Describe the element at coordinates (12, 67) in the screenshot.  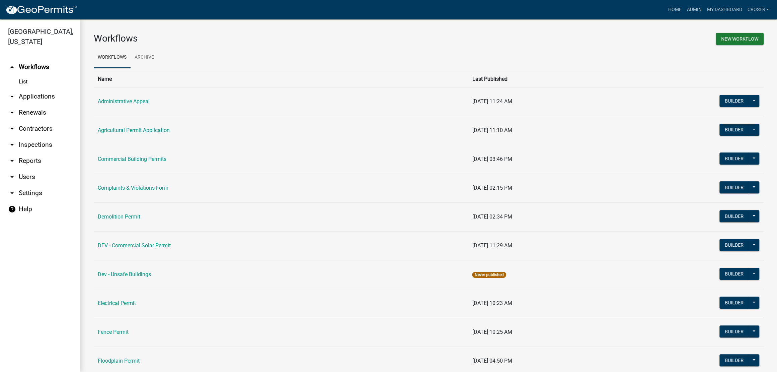
I see `i: arrow_drop_up` at that location.